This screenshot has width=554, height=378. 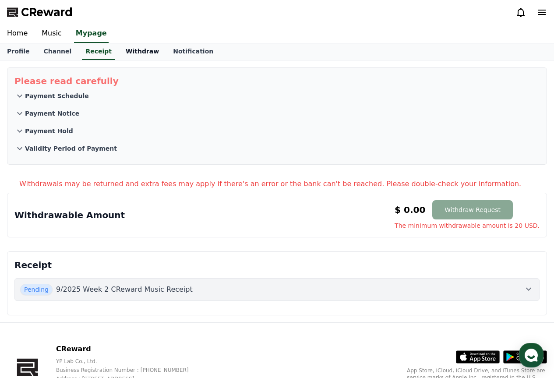 I want to click on a: Home, so click(x=30, y=289).